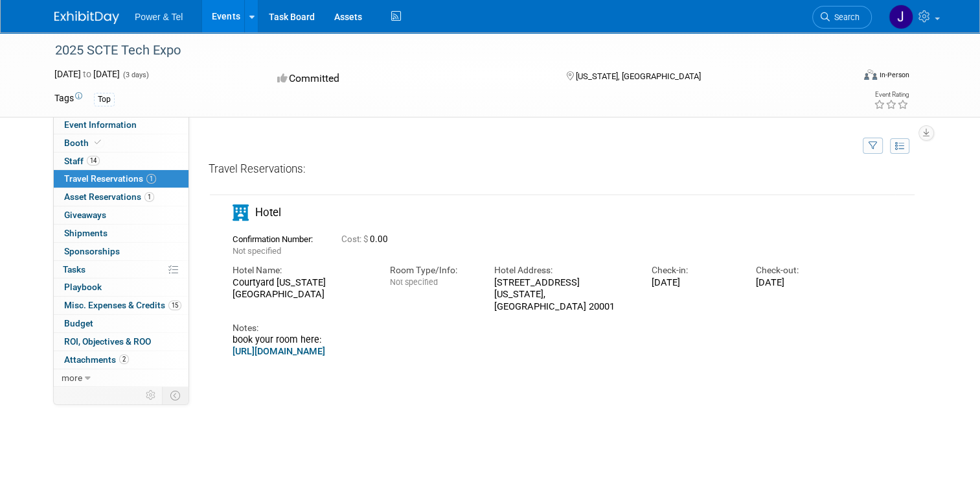  What do you see at coordinates (97, 359) in the screenshot?
I see `span: Attachments` at bounding box center [97, 359].